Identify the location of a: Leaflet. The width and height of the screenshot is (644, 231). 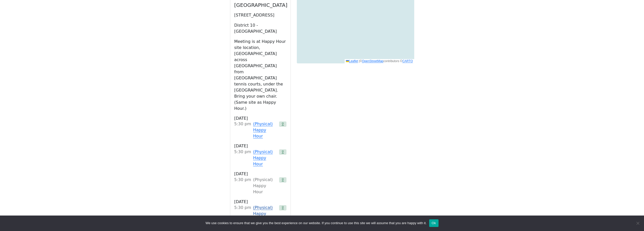
(352, 61).